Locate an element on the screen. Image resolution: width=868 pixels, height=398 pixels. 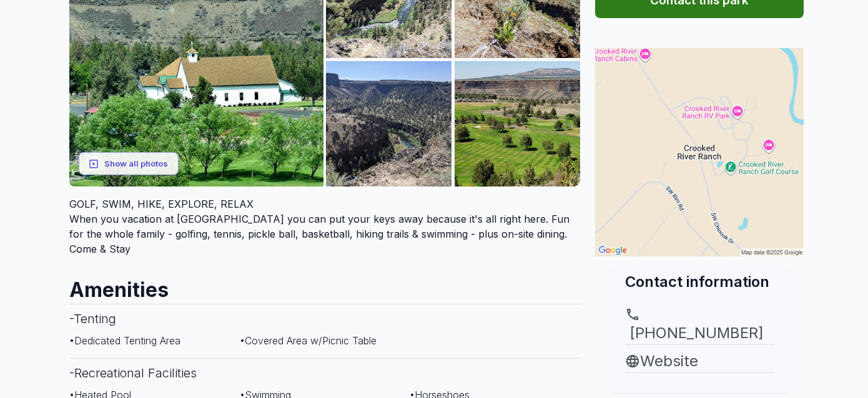
span: • Dedicated Tenting Area is located at coordinates (125, 340).